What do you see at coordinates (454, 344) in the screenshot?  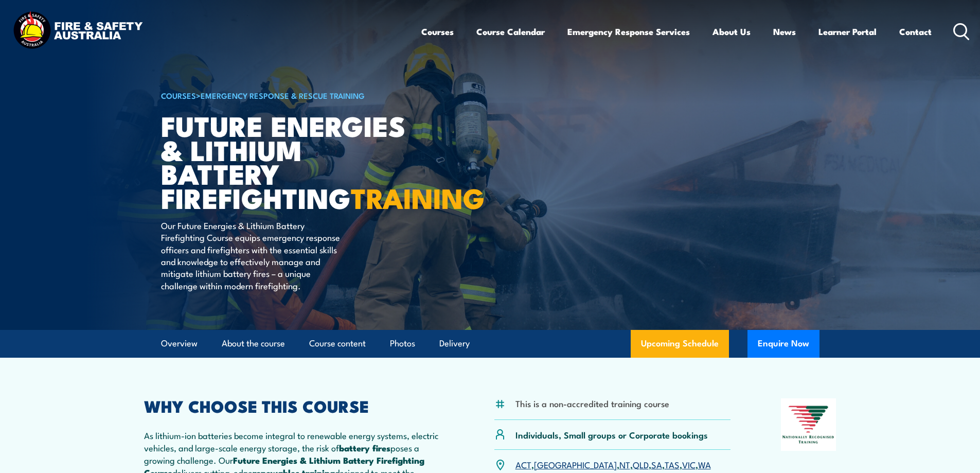 I see `a: Delivery` at bounding box center [454, 344].